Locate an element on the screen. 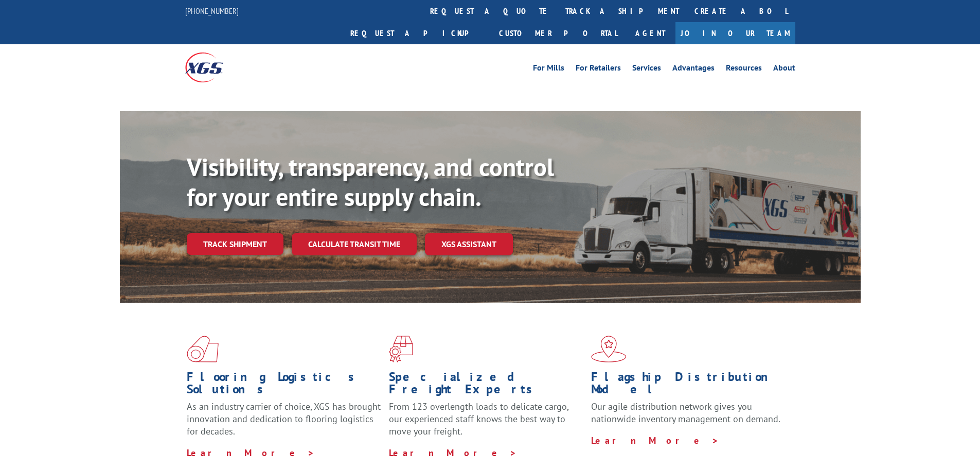 The height and width of the screenshot is (469, 980). a: Services is located at coordinates (647, 70).